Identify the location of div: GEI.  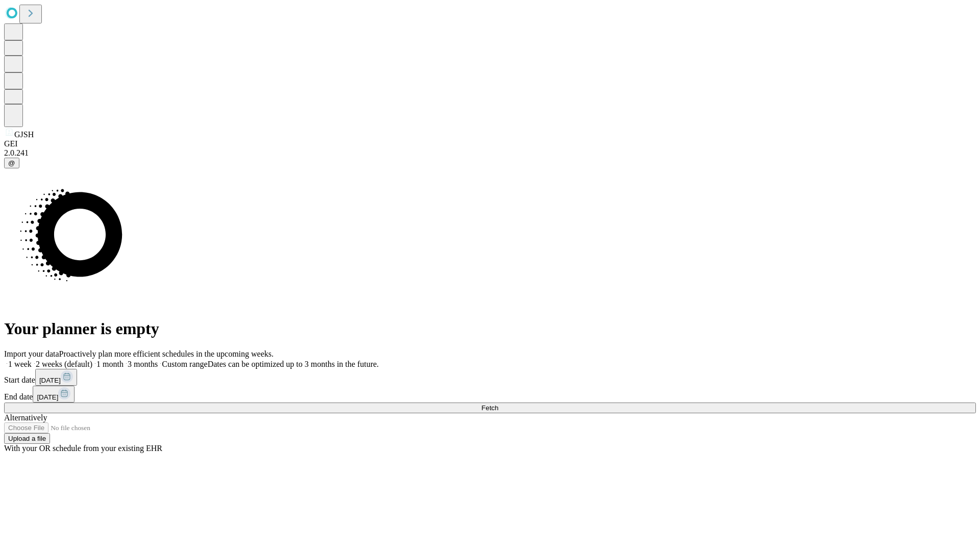
(490, 144).